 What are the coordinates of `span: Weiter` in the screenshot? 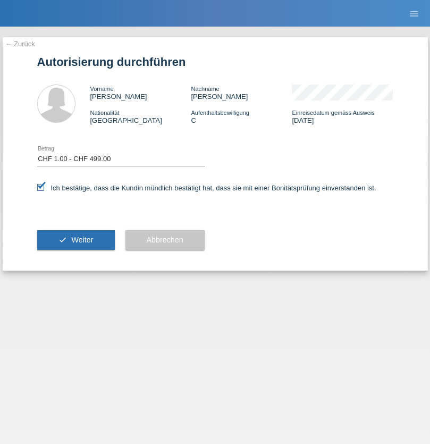 It's located at (82, 240).